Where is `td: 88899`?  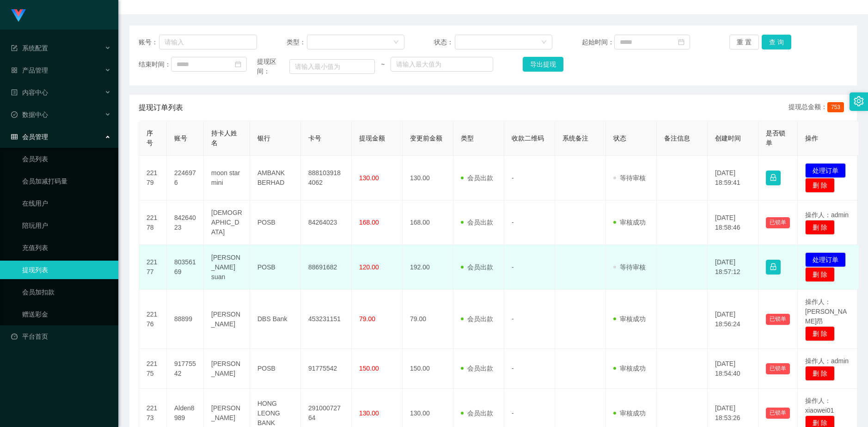
td: 88899 is located at coordinates (185, 320).